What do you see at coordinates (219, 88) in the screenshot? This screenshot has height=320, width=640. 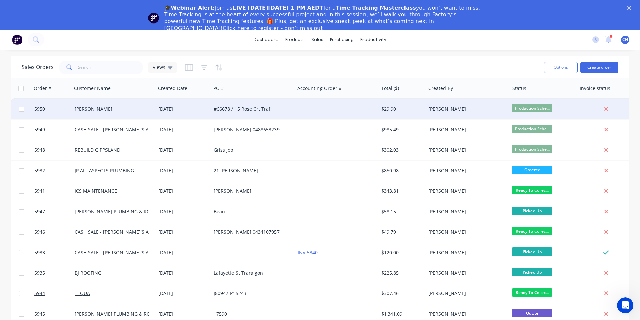 I see `div: PO #` at bounding box center [219, 88].